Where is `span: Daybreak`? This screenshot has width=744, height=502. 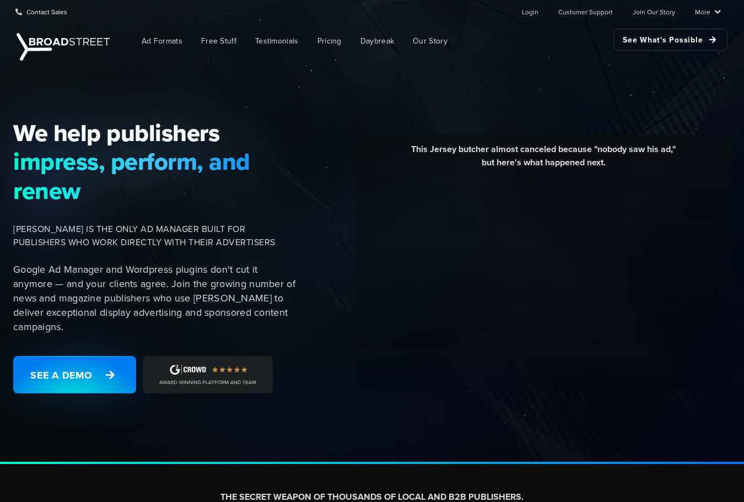 span: Daybreak is located at coordinates (377, 41).